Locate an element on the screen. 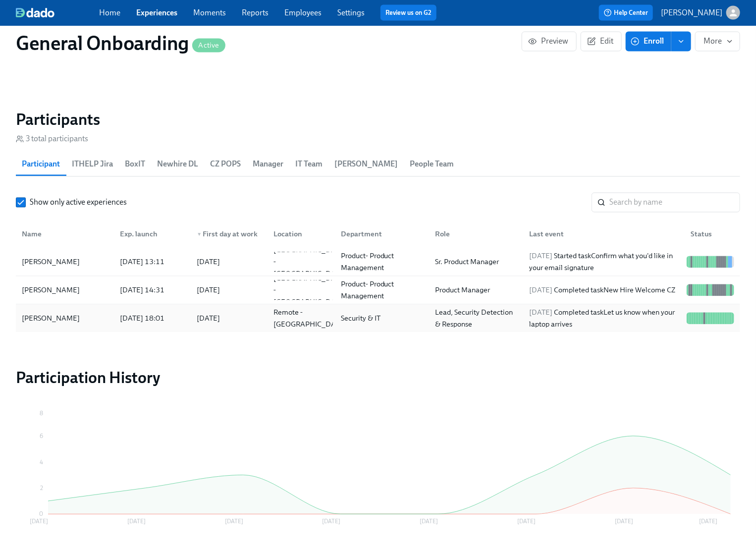 The height and width of the screenshot is (550, 756). span: Active is located at coordinates (209, 45).